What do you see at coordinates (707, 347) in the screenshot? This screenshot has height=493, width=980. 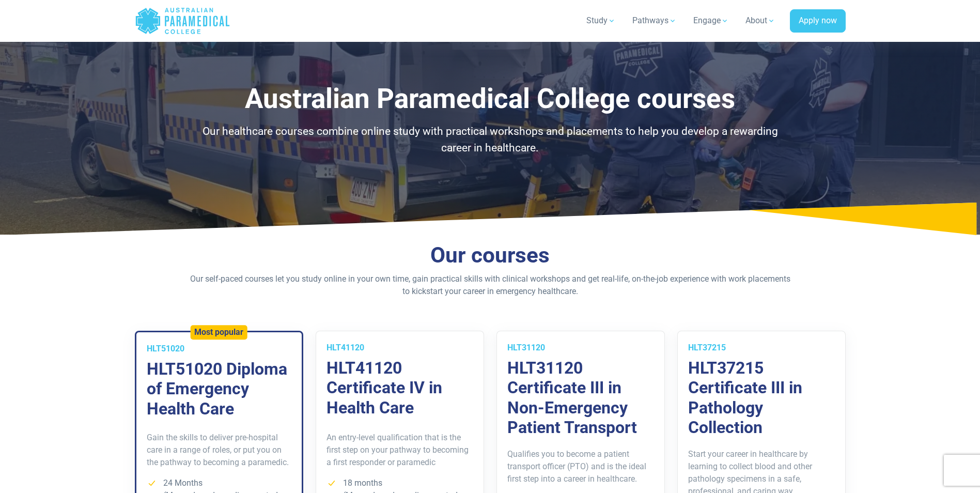 I see `span: HLT37215` at bounding box center [707, 347].